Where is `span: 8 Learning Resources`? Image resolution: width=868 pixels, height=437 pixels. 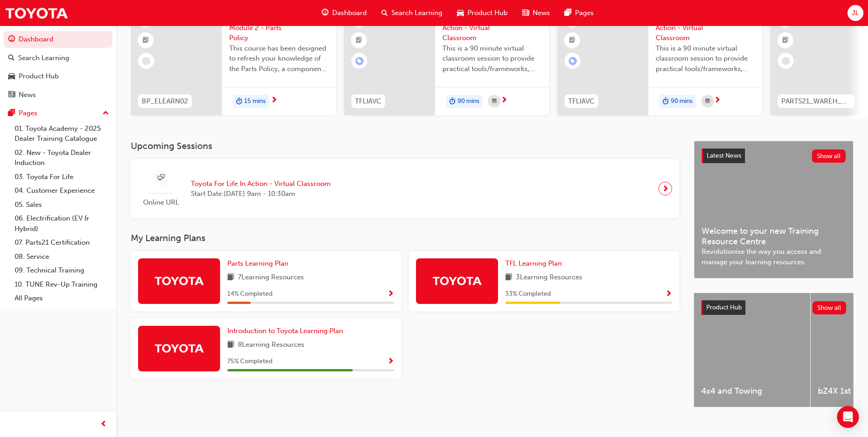 span: 8 Learning Resources is located at coordinates (271, 345).